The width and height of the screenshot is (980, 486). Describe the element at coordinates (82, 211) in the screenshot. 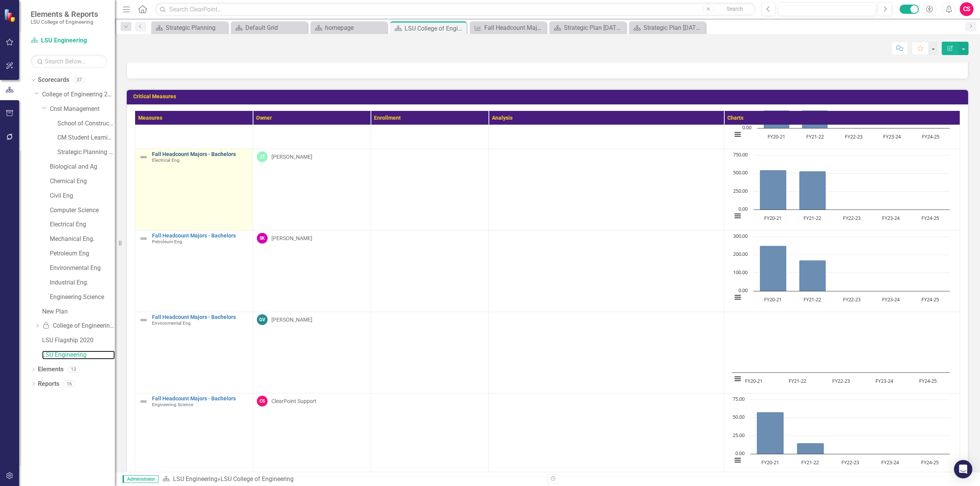

I see `a: Computer Science` at that location.